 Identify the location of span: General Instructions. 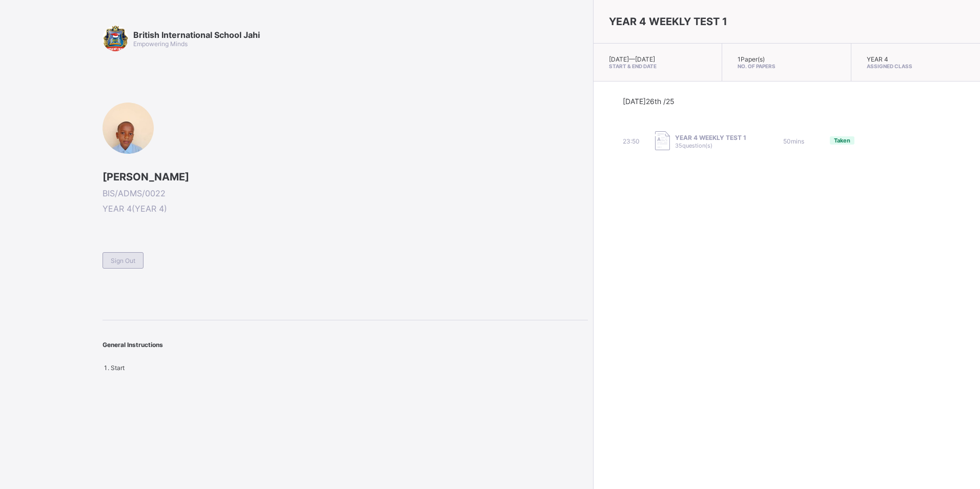
(132, 345).